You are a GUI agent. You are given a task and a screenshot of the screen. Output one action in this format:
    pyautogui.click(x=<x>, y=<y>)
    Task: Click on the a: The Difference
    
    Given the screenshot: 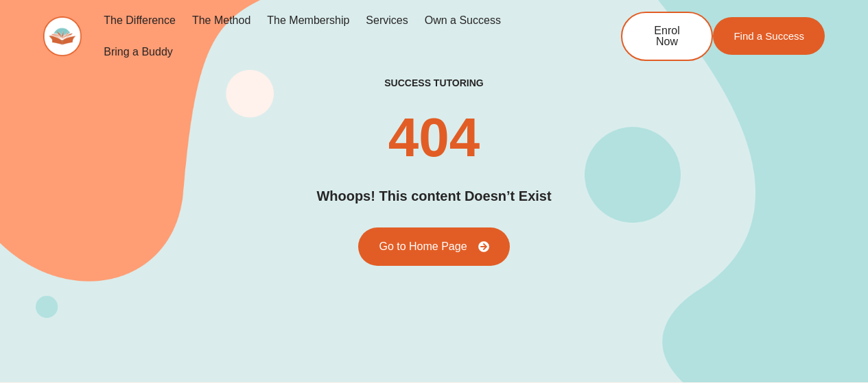 What is the action you would take?
    pyautogui.click(x=139, y=21)
    